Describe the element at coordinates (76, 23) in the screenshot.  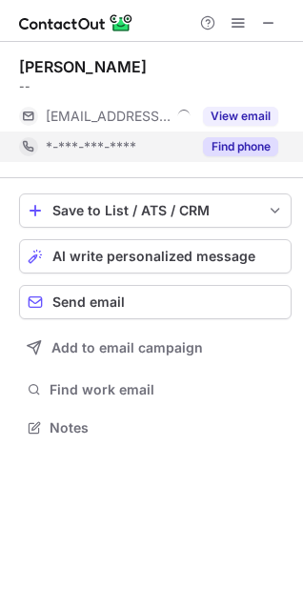
I see `img: ContactOut v5.3.10` at that location.